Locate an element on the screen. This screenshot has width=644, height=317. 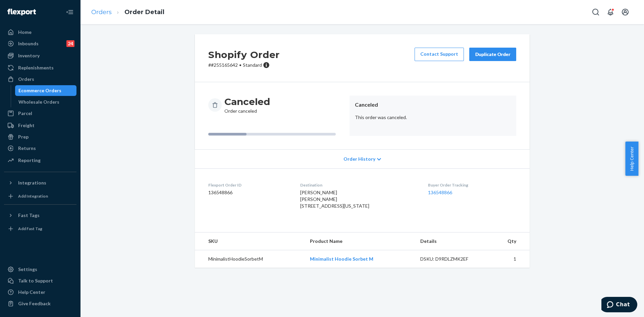
div: Talk to Support is located at coordinates (35, 281).